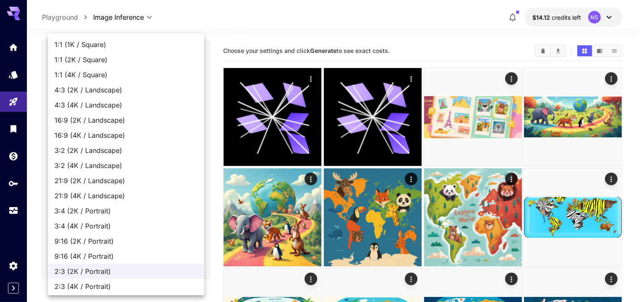  What do you see at coordinates (126, 74) in the screenshot?
I see `span: 1:1 (4K / Square)` at bounding box center [126, 74].